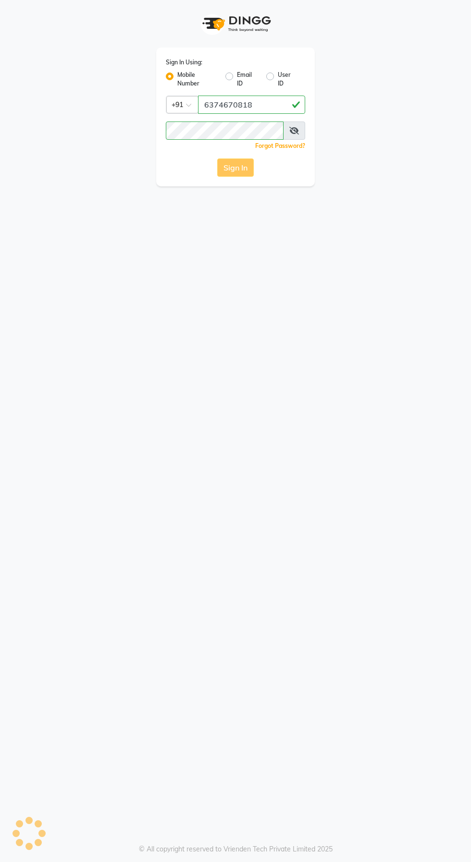 The width and height of the screenshot is (471, 862). What do you see at coordinates (197, 79) in the screenshot?
I see `label: Mobile Number` at bounding box center [197, 79].